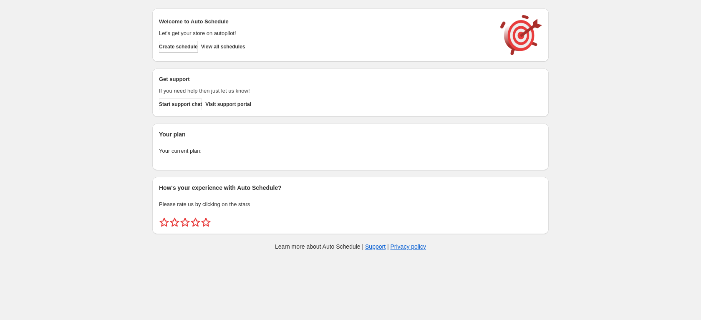  What do you see at coordinates (228, 104) in the screenshot?
I see `span: Visit support portal` at bounding box center [228, 104].